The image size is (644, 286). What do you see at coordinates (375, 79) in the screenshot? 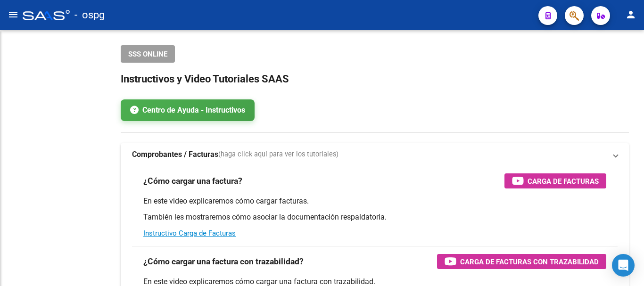
I see `h2: Instructivos y Video Tutoriales SAAS` at bounding box center [375, 79].